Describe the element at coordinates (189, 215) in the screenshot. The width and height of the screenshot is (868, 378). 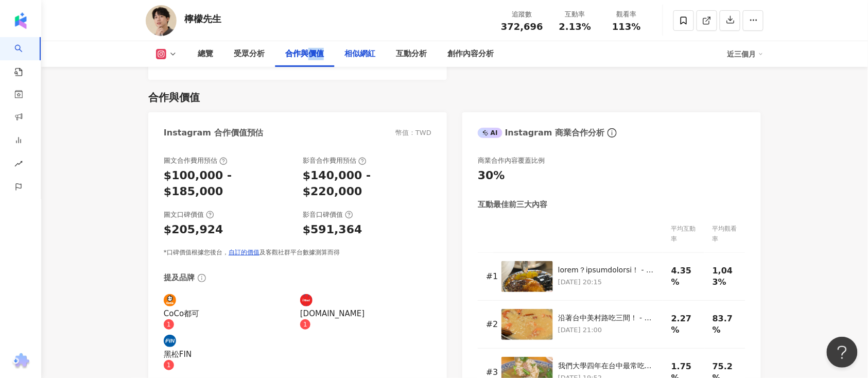
I see `div: 圖文口碑價值` at that location.